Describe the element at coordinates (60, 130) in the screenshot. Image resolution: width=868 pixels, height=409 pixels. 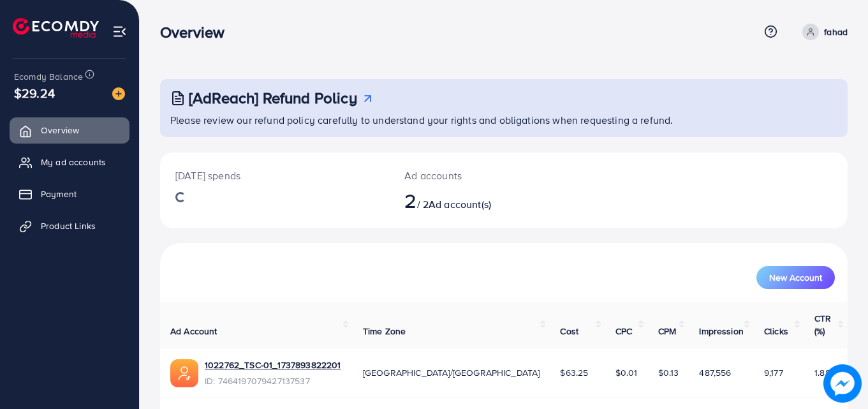
I see `span: Overview` at that location.